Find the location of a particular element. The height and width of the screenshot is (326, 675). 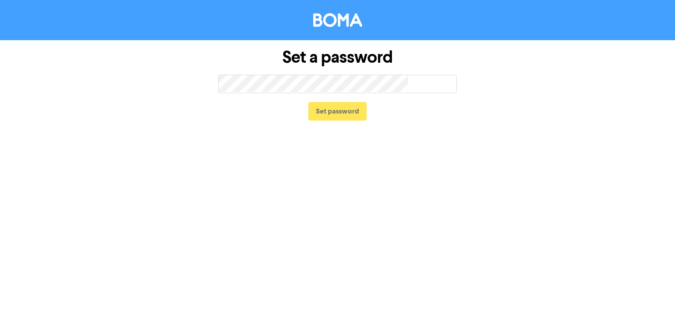

span: too short is located at coordinates (421, 84).